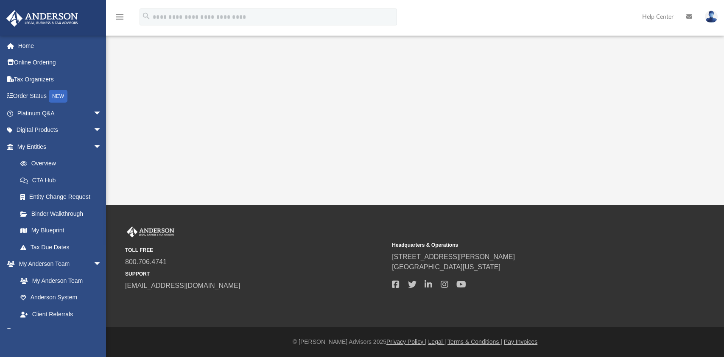 This screenshot has height=357, width=724. Describe the element at coordinates (61, 298) in the screenshot. I see `a: Anderson System` at that location.